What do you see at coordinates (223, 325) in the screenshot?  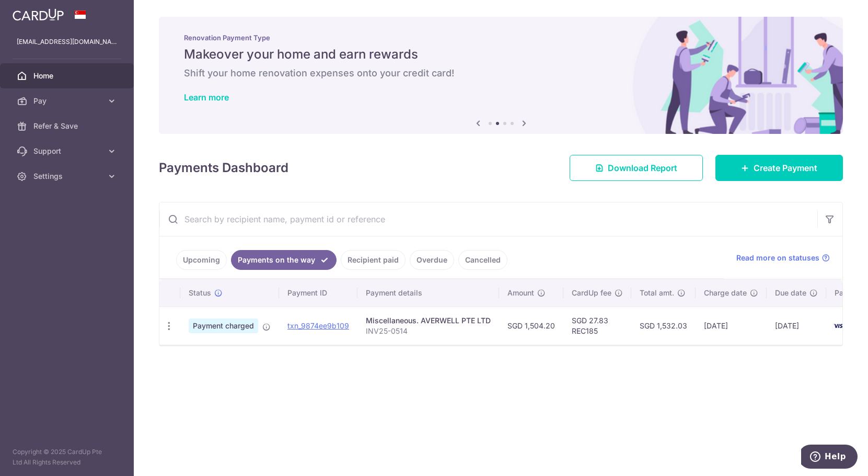 I see `span: Payment charged` at bounding box center [223, 325].